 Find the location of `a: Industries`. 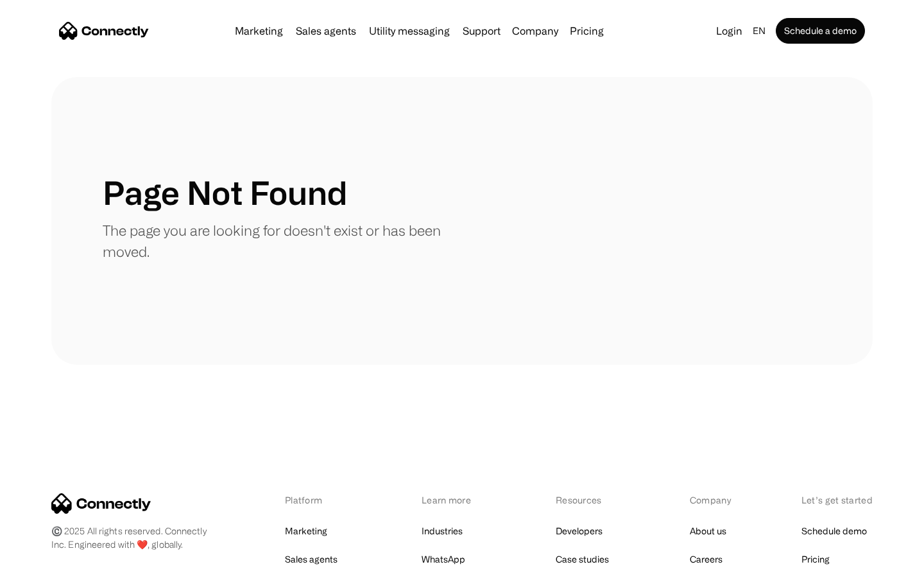

a: Industries is located at coordinates (442, 531).